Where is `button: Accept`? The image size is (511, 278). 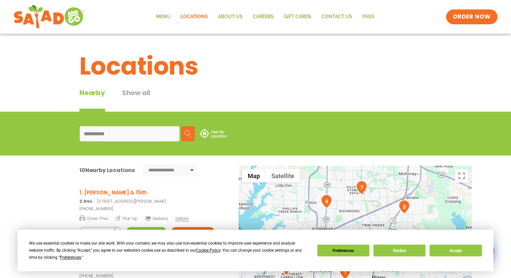 button: Accept is located at coordinates (455, 251).